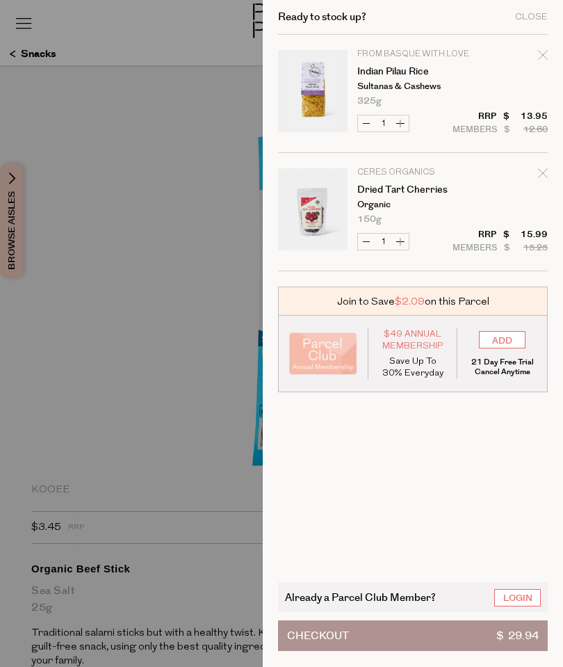  I want to click on input: ADD, so click(502, 339).